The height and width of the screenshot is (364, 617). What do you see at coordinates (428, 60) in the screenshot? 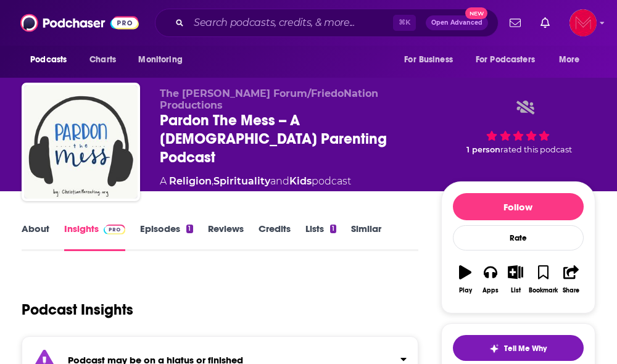
I see `span: For Business` at bounding box center [428, 60].